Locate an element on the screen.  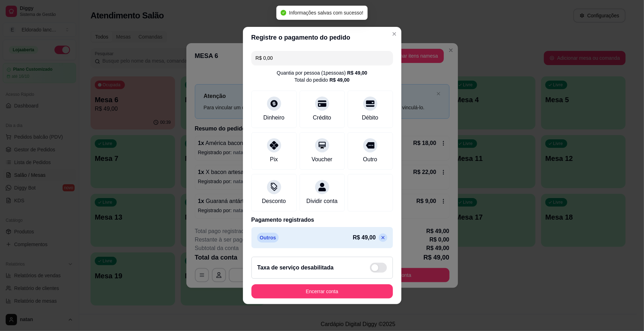
input: Ex.: hambúrguer de cordeiro is located at coordinates (322, 58).